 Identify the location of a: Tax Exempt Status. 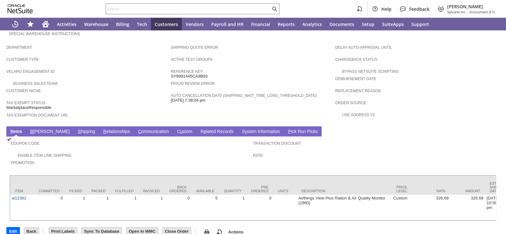
(26, 103).